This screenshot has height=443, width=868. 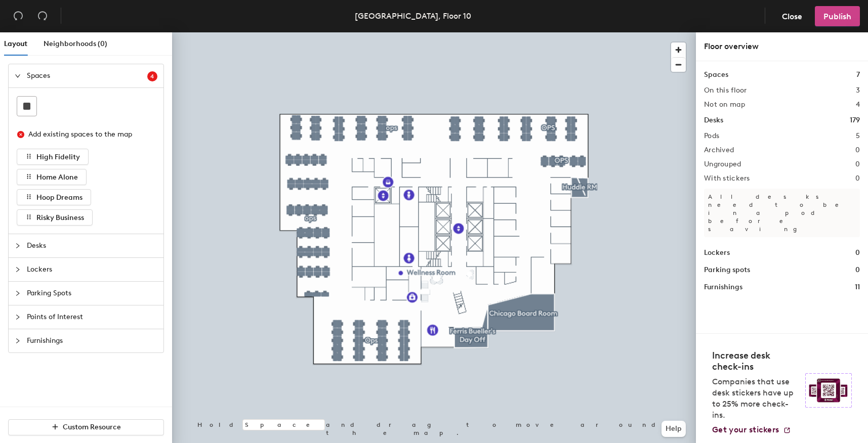 I want to click on span: undo, so click(x=18, y=15).